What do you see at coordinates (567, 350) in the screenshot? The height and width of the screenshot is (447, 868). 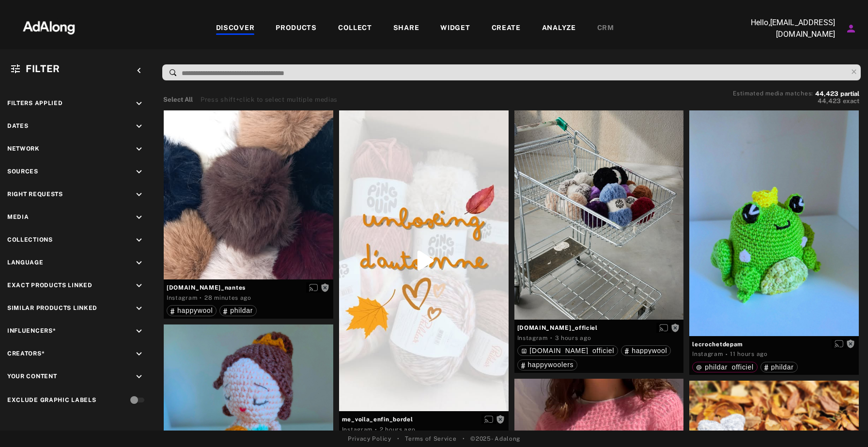 I see `div: happywool.com_officiel` at bounding box center [567, 350].